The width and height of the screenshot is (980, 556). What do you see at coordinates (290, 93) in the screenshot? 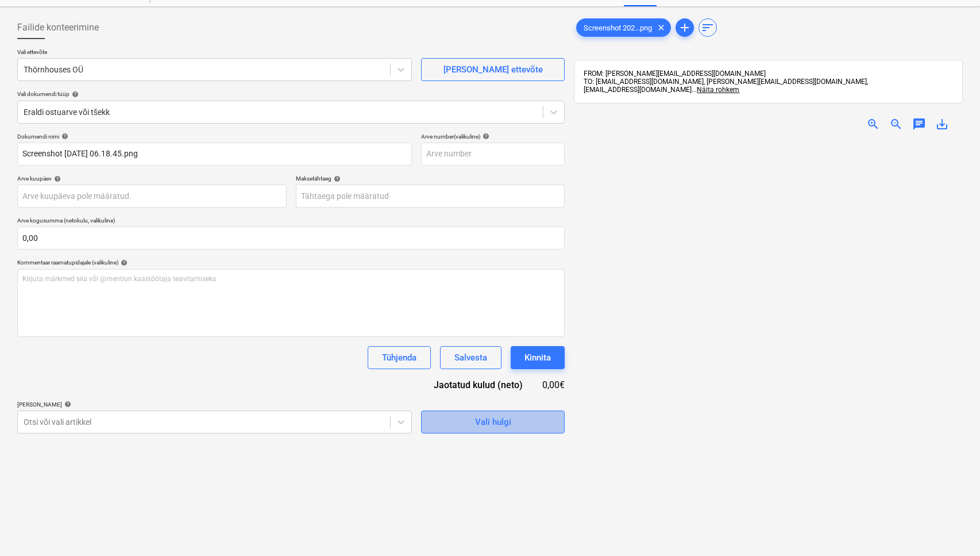
I see `div: Vali dokumendi tüüp` at bounding box center [290, 93].